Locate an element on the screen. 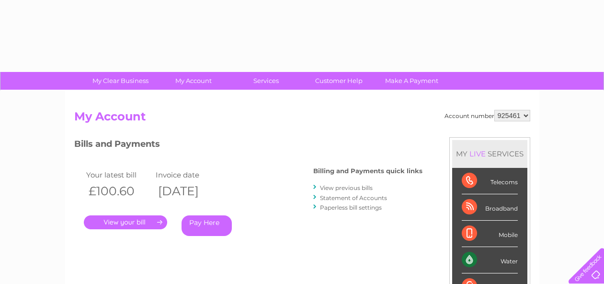 This screenshot has width=604, height=284. h3: Bills and Payments is located at coordinates (248, 145).